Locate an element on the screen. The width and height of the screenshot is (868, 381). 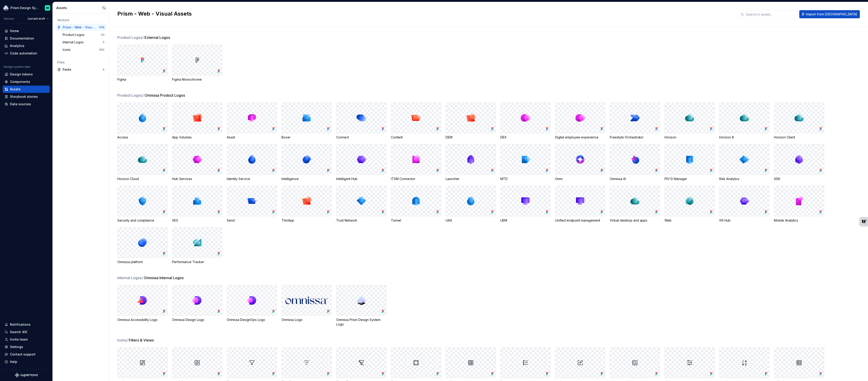
span: Omnissa Internal Logos is located at coordinates (164, 278).